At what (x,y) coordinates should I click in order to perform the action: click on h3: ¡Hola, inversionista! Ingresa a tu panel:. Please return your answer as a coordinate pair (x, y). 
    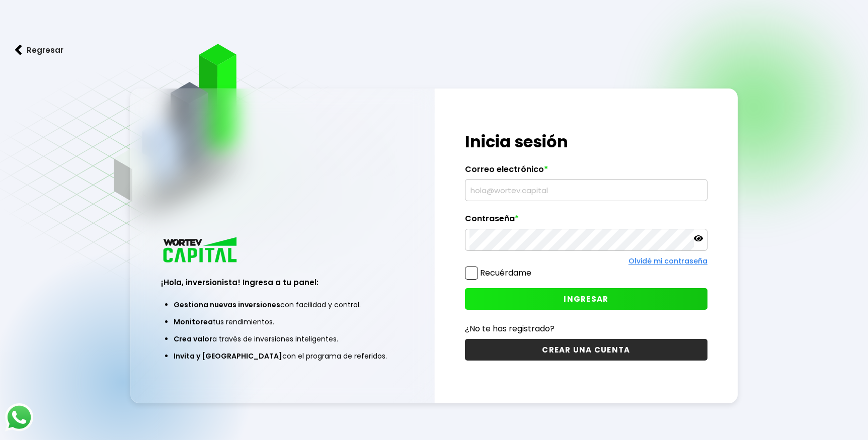
    Looking at the image, I should click on (282, 282).